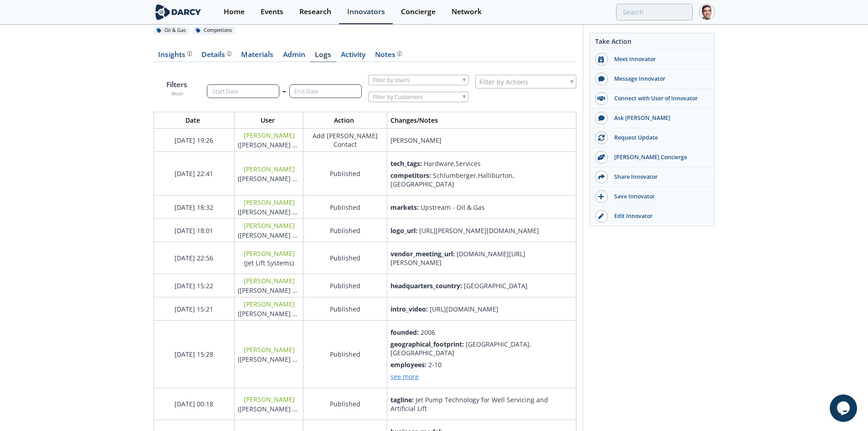 This screenshot has width=868, height=431. I want to click on button: Reset, so click(177, 94).